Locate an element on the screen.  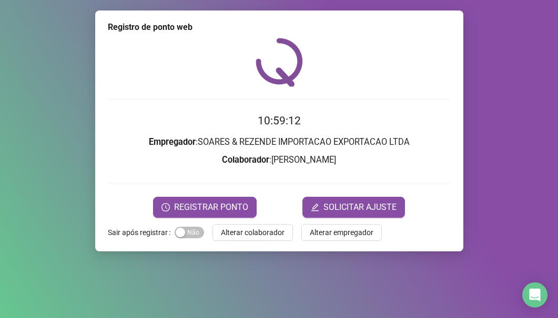
span: Alterar colaborador is located at coordinates (252, 233).